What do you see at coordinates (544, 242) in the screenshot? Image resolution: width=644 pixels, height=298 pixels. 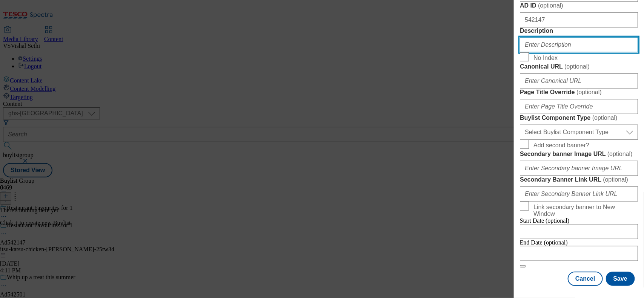 I see `span: End Date (optional)` at bounding box center [544, 242].